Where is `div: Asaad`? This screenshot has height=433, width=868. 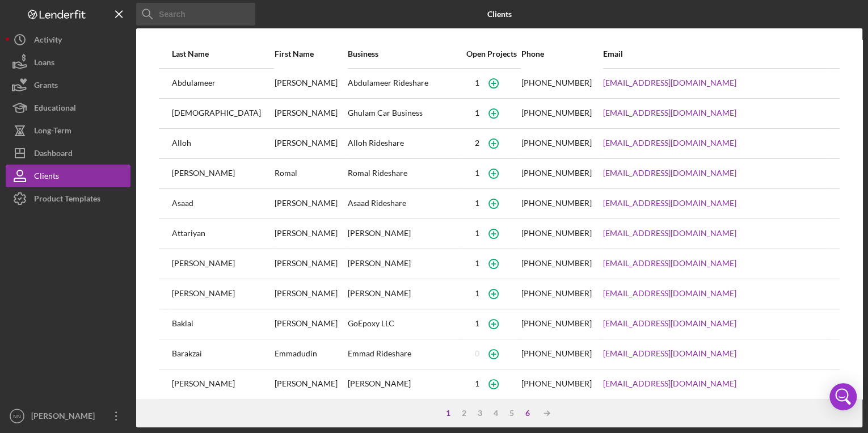 div: Asaad is located at coordinates (222, 204).